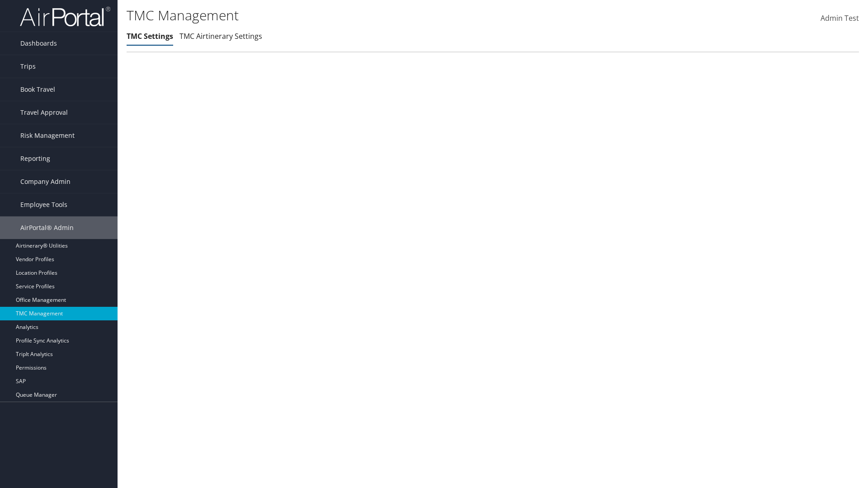  I want to click on span: AirPortal® Admin, so click(47, 228).